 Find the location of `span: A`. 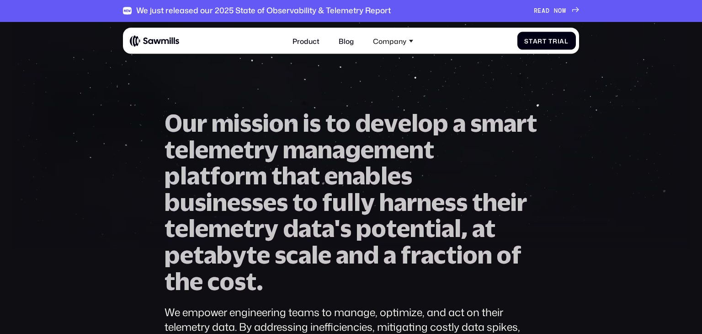

span: A is located at coordinates (543, 11).